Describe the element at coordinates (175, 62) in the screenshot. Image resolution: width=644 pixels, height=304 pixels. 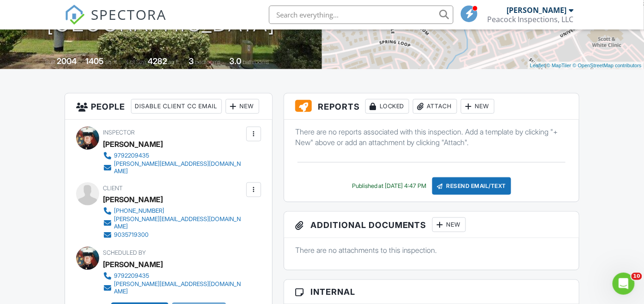
I see `span: sq.ft.` at that location.